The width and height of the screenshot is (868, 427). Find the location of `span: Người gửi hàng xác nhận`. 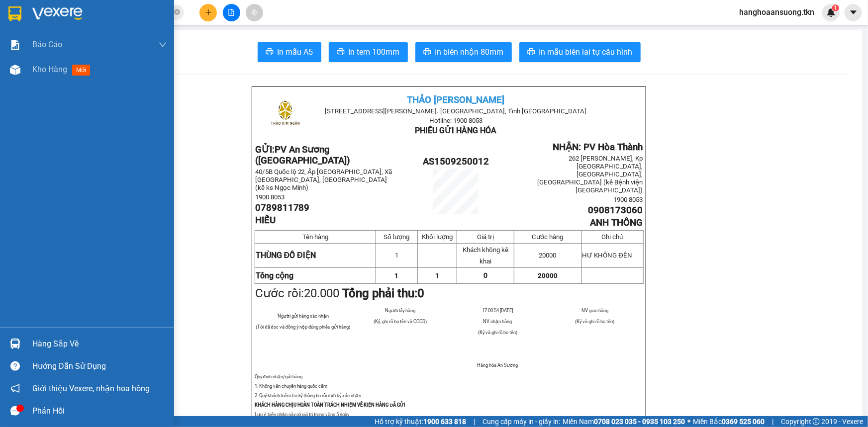

span: Người gửi hàng xác nhận is located at coordinates (303, 316).